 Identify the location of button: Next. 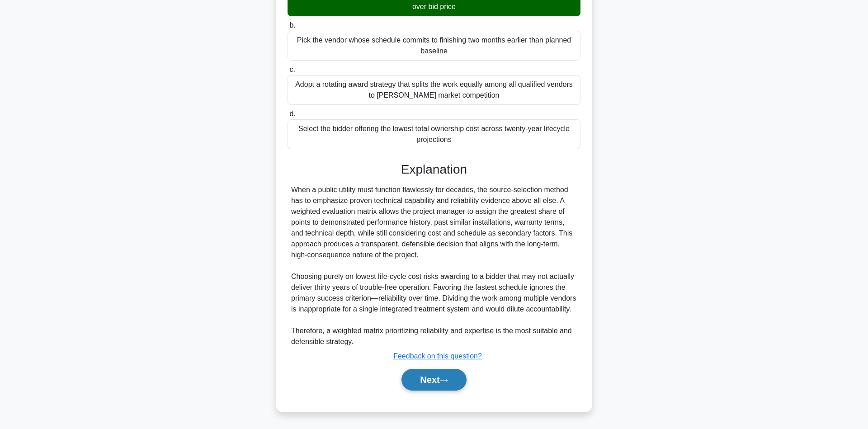
(434, 380).